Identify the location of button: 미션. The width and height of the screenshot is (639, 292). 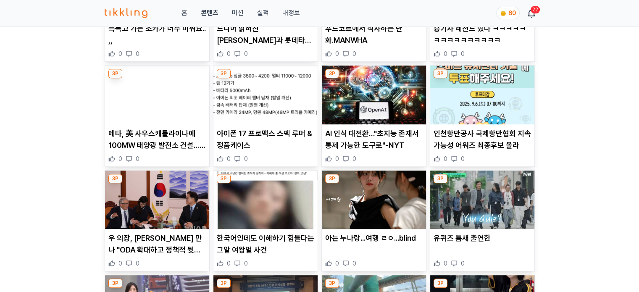
(237, 13).